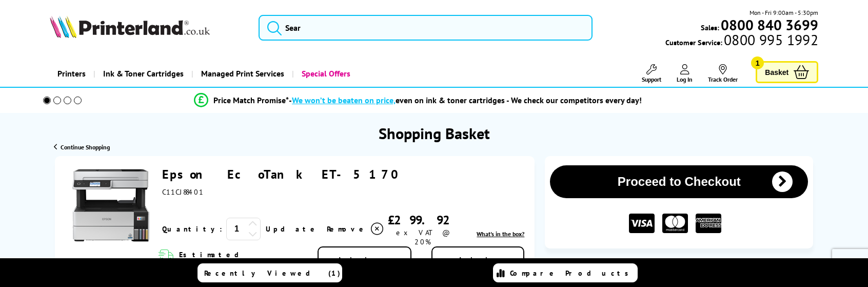 The height and width of the screenshot is (287, 868). I want to click on span: Ink & Toner Cartridges, so click(143, 73).